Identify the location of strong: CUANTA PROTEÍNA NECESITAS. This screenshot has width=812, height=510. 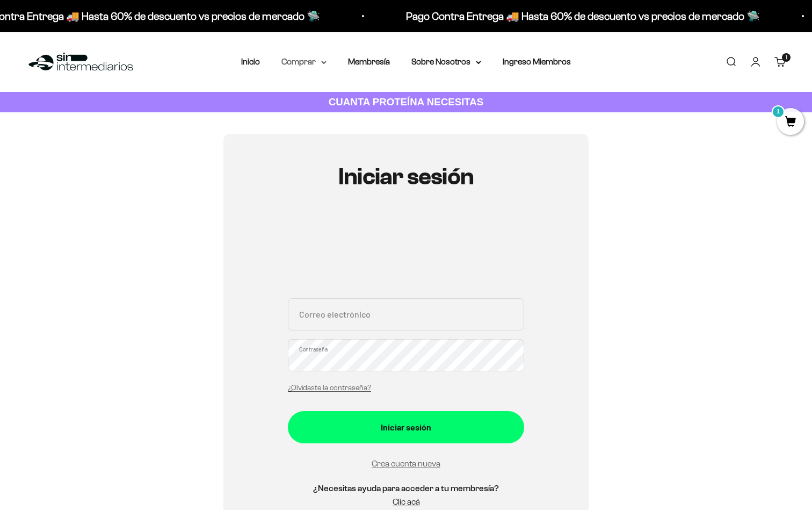
(406, 102).